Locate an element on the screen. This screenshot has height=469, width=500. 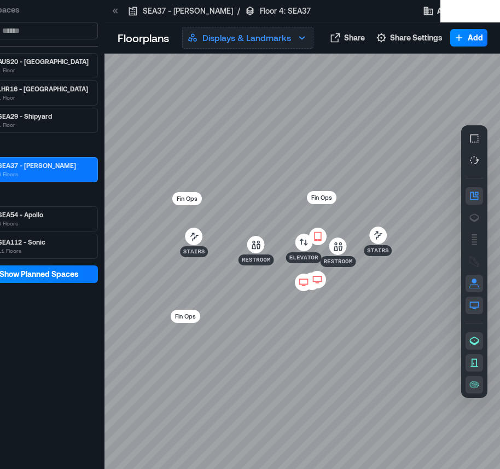
p: Displays & Landmarks is located at coordinates (247, 38).